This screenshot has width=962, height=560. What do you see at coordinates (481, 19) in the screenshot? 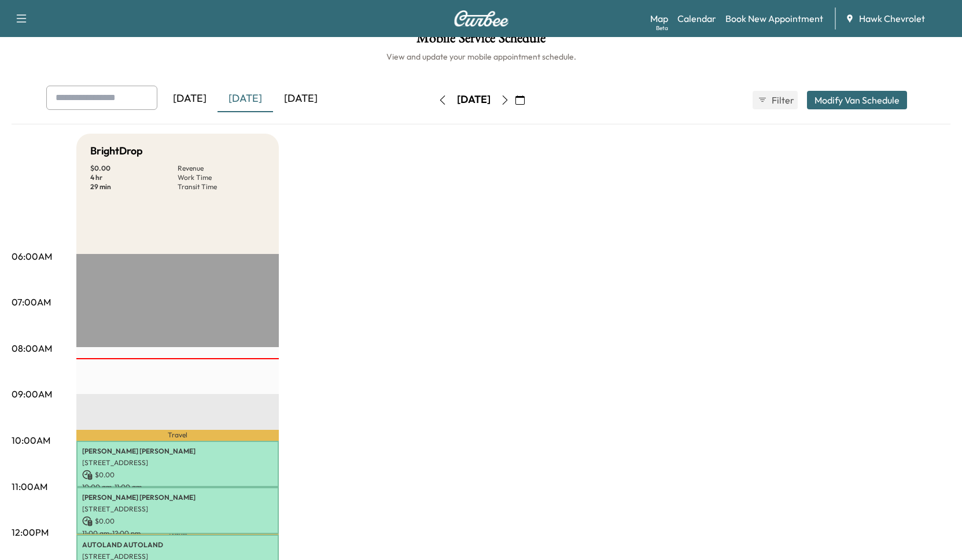
I see `img: Curbee Logo` at bounding box center [481, 19].